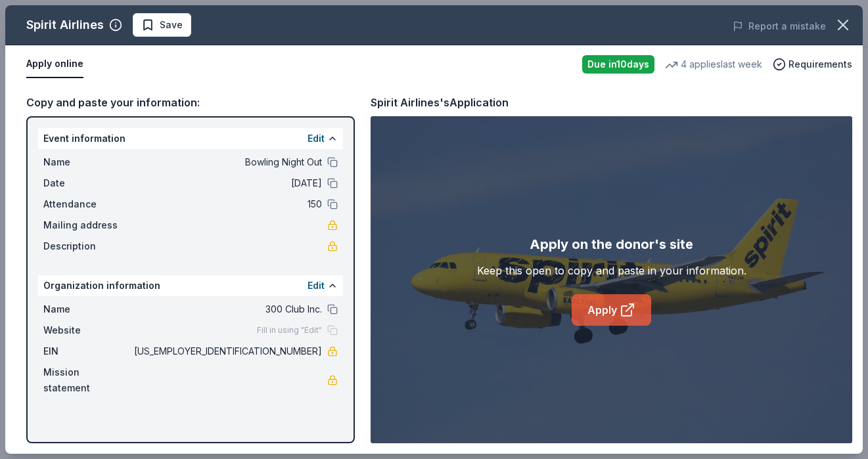 The width and height of the screenshot is (868, 459). Describe the element at coordinates (227, 309) in the screenshot. I see `span: 300 Club Inc.` at that location.